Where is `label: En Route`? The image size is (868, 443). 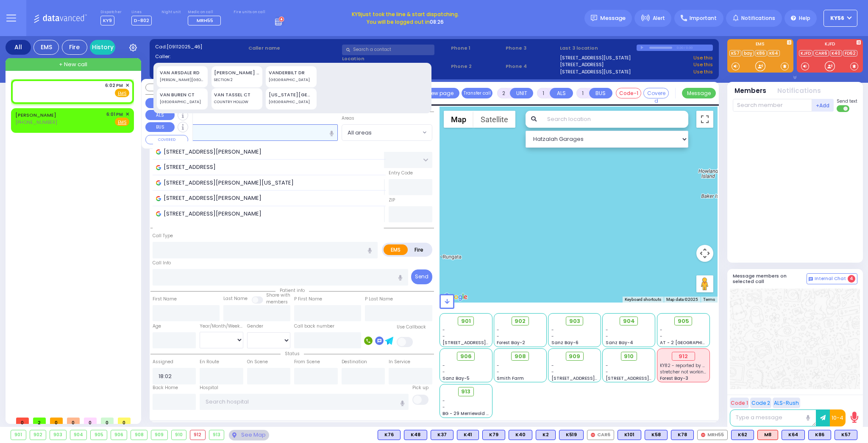 label: En Route is located at coordinates (209, 362).